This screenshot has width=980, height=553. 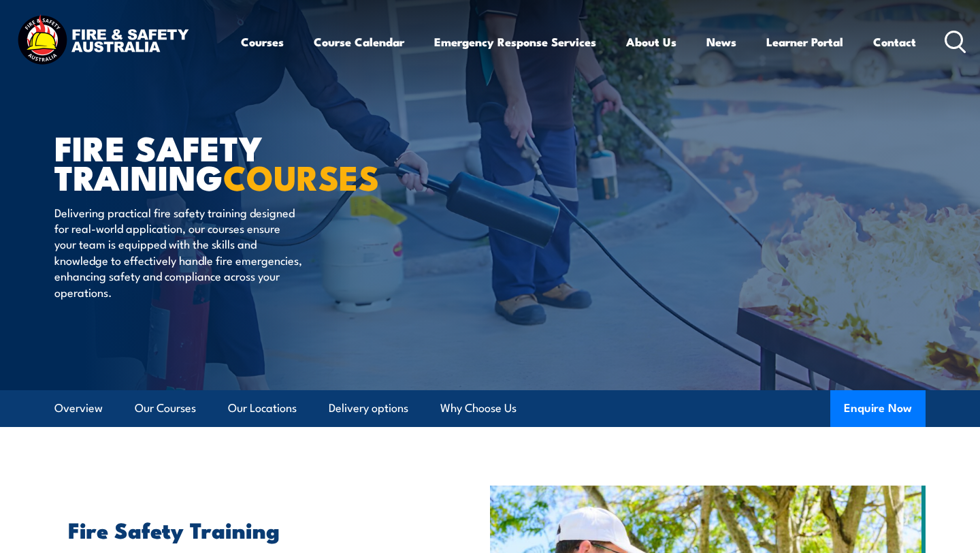 What do you see at coordinates (651, 42) in the screenshot?
I see `a: About Us` at bounding box center [651, 42].